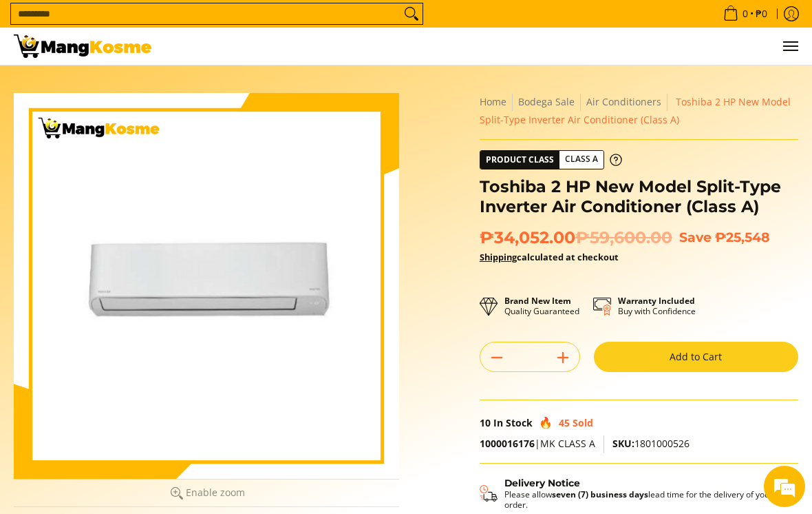 The width and height of the screenshot is (812, 514). I want to click on strong: Brand New Item, so click(538, 300).